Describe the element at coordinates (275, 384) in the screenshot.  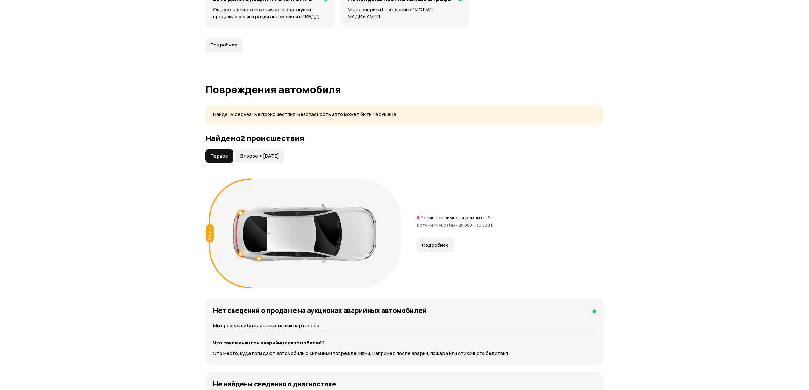
I see `h4: Не найдены сведения о диагностике` at that location.